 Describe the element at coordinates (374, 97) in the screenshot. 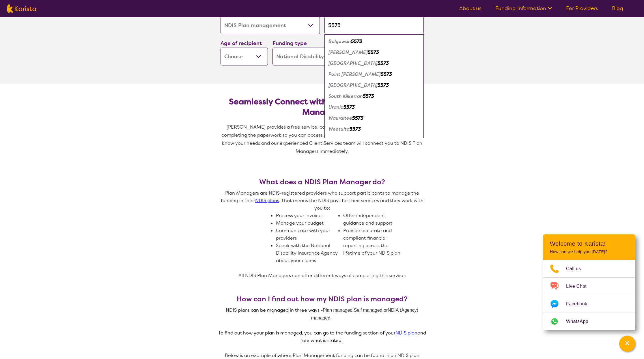

I see `div: South Kilkerran 5573` at that location.